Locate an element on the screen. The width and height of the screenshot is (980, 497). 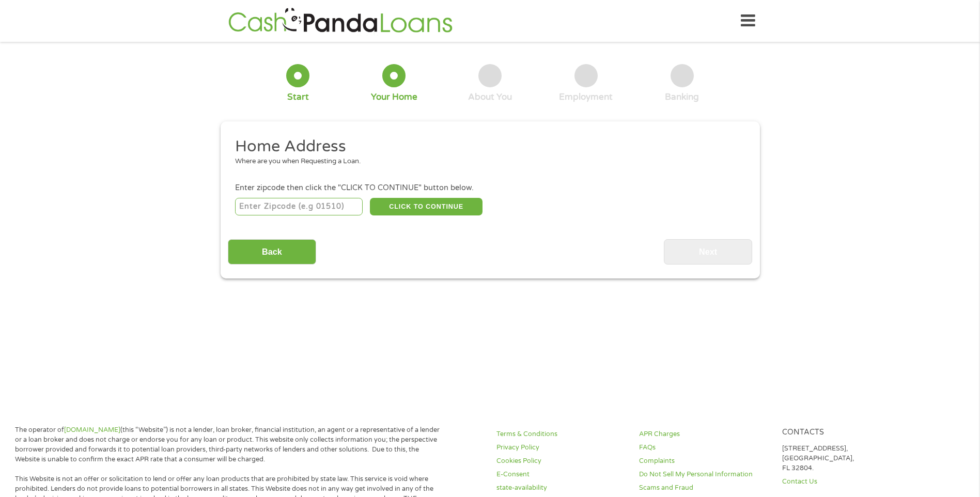
a: Cookies Policy is located at coordinates (562, 461).